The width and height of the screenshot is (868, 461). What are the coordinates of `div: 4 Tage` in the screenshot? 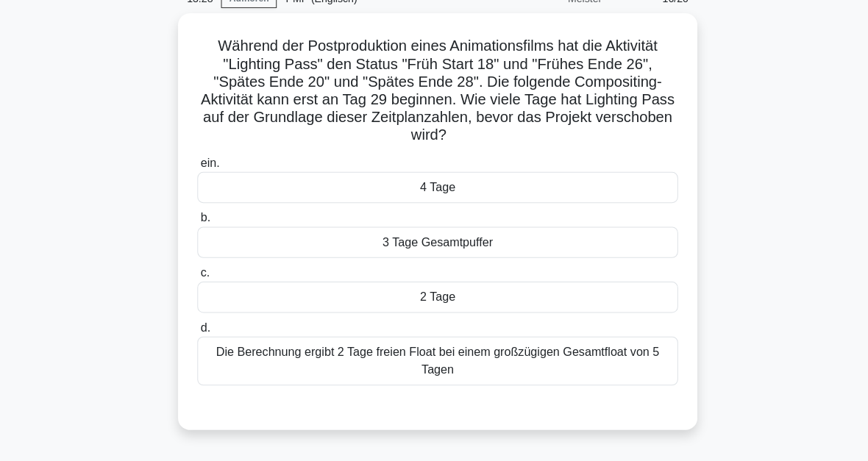 It's located at (434, 186).